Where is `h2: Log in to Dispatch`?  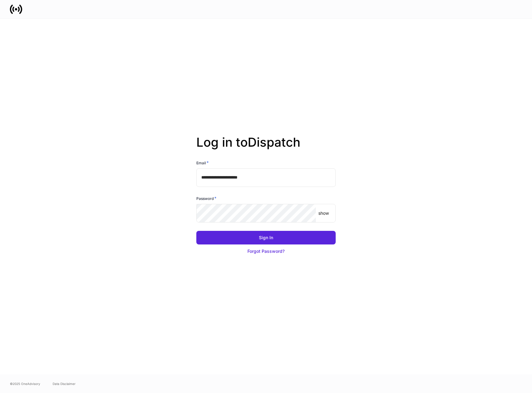 h2: Log in to Dispatch is located at coordinates (266, 147).